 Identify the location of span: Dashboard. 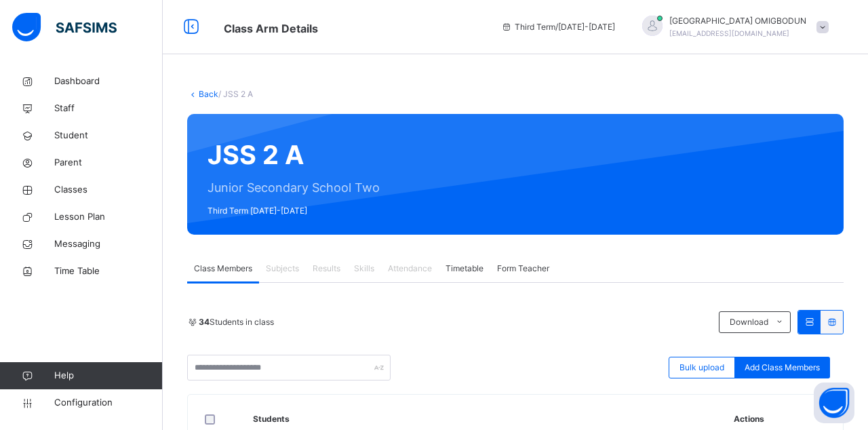
(109, 81).